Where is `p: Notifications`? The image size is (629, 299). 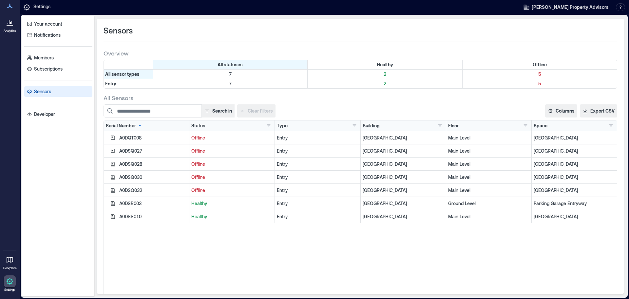
p: Notifications is located at coordinates (47, 35).